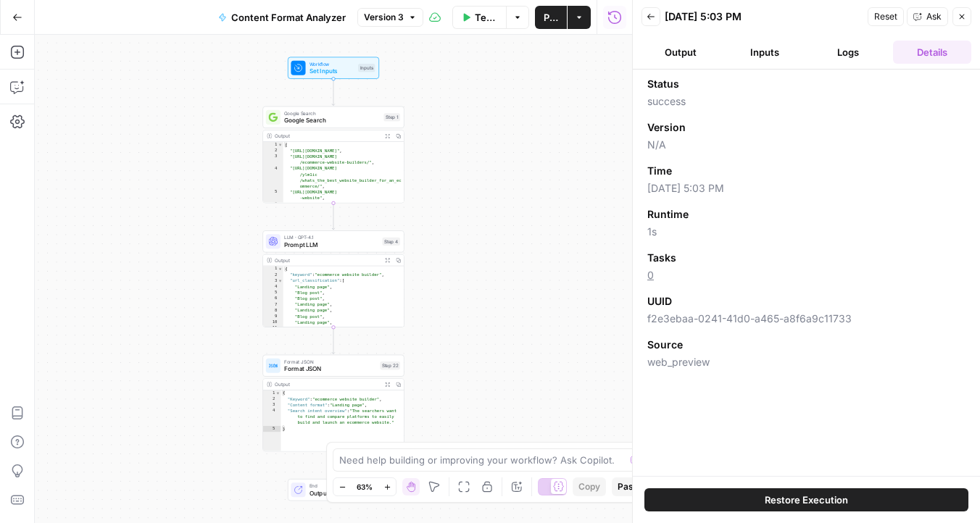 The width and height of the screenshot is (980, 523). I want to click on button: Details, so click(932, 52).